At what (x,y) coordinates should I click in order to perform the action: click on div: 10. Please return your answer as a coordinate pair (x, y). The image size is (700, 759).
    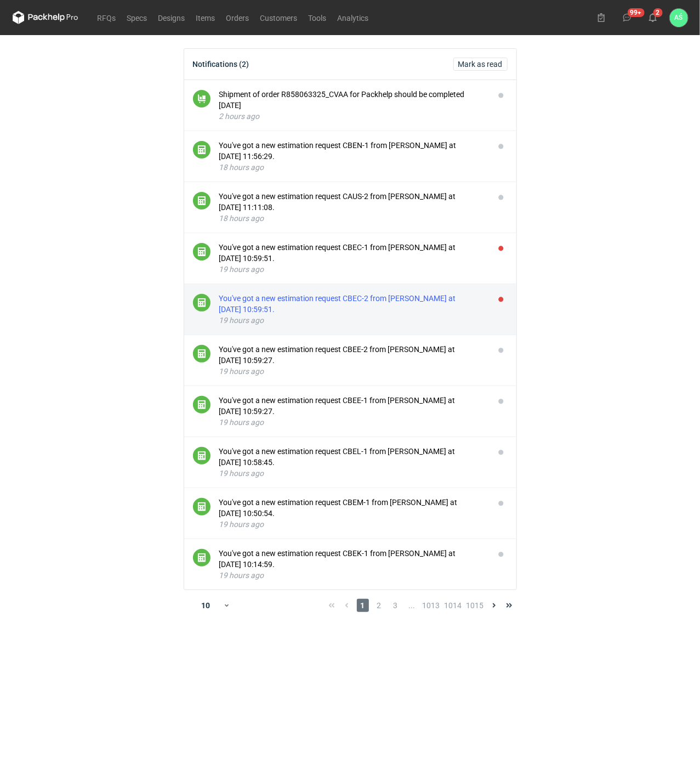
    Looking at the image, I should click on (205, 605).